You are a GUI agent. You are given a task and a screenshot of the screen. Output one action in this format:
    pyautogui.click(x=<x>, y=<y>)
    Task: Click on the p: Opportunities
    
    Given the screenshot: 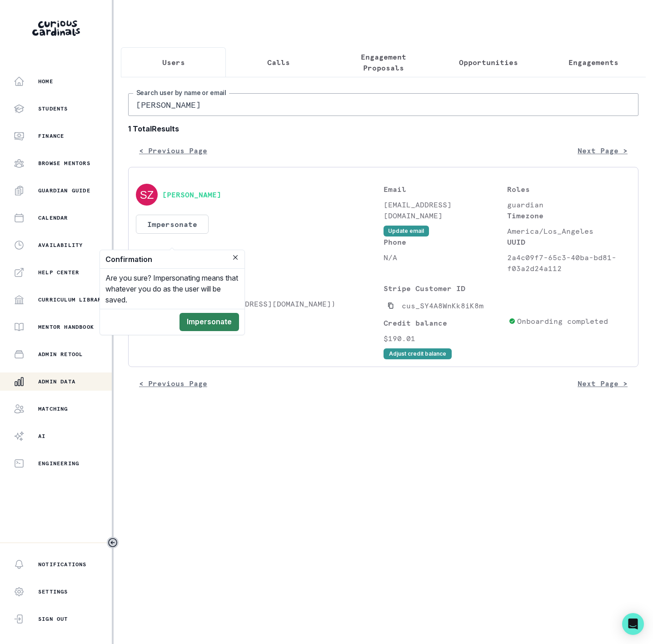 What is the action you would take?
    pyautogui.click(x=488, y=63)
    